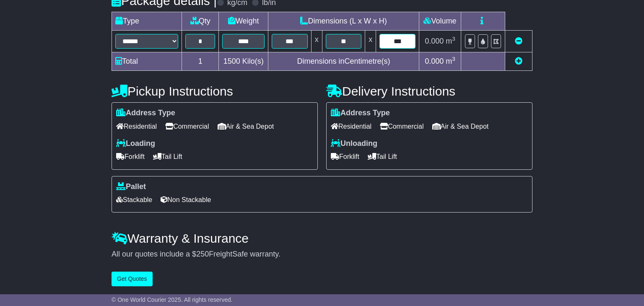 This screenshot has height=306, width=644. Describe the element at coordinates (201, 21) in the screenshot. I see `td: Qty` at that location.